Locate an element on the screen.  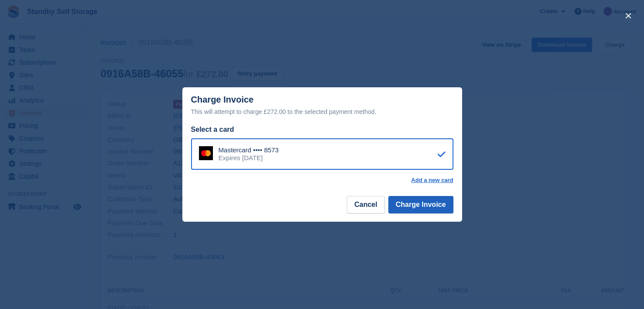
div: This will attempt to charge £272.00 to the selected payment method. is located at coordinates (322, 112).